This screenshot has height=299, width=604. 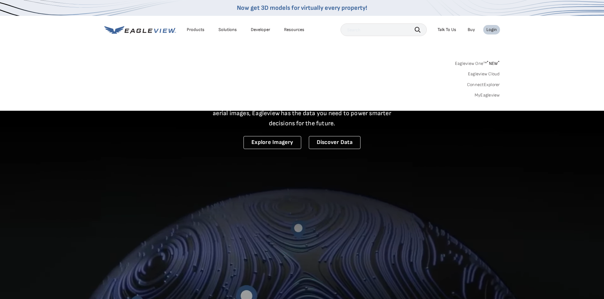 What do you see at coordinates (491, 30) in the screenshot?
I see `div: Login` at bounding box center [491, 30].